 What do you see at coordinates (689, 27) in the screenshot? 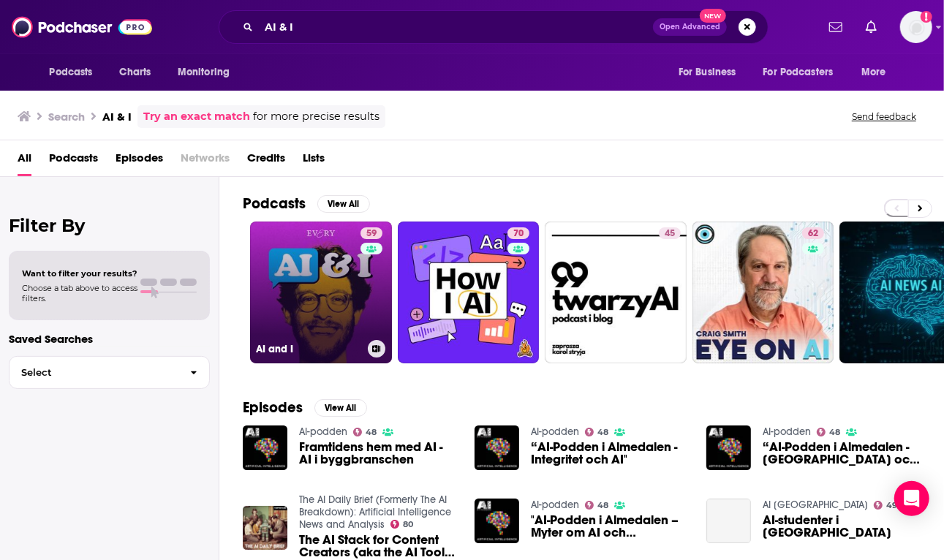
I see `button: Open AdvancedNew` at bounding box center [689, 27].